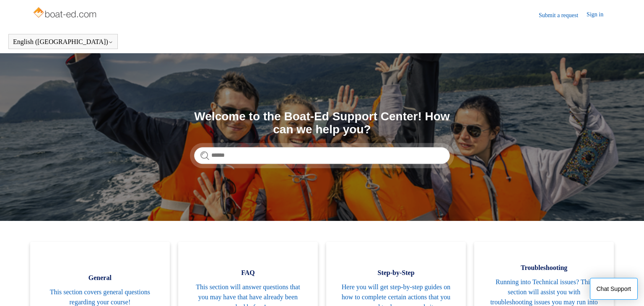  I want to click on h1: Welcome to the Boat-Ed Support Center! How can we help you?, so click(322, 123).